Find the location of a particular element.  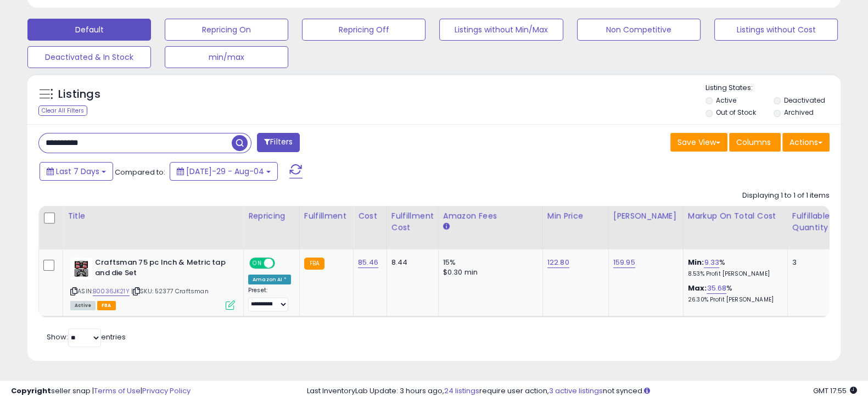

div: Preset: is located at coordinates (269, 299).